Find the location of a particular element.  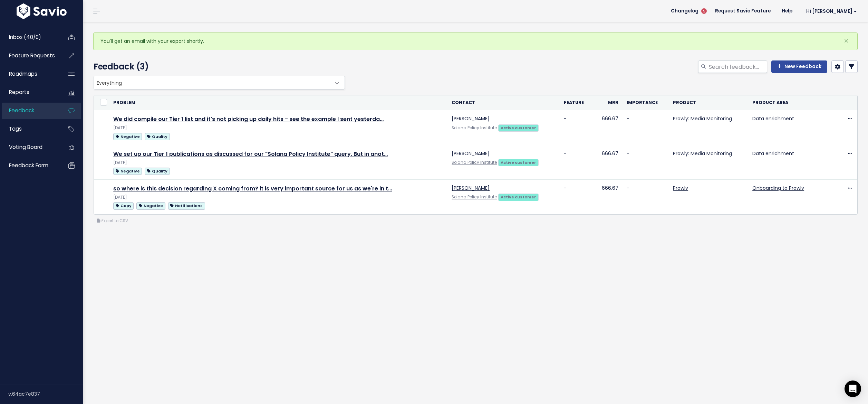

a: Tags is located at coordinates (29, 129).